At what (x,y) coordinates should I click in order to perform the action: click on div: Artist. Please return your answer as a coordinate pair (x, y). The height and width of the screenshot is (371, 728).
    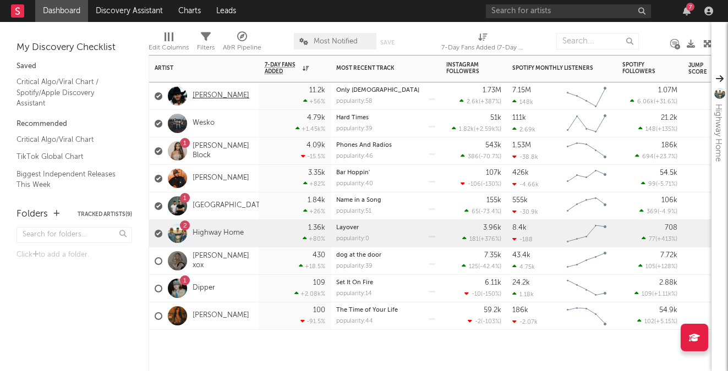
    Looking at the image, I should click on (196, 68).